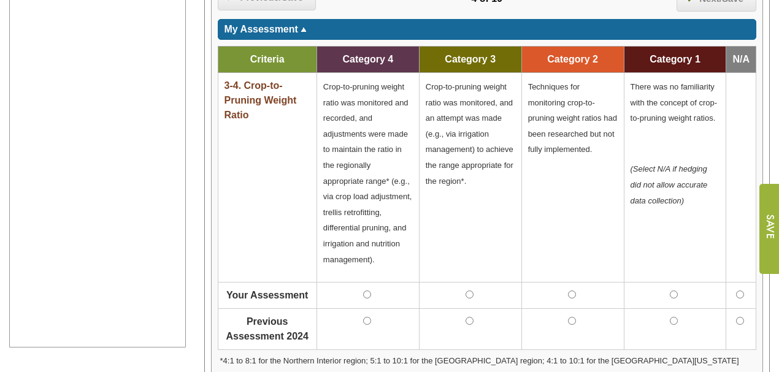 Image resolution: width=779 pixels, height=372 pixels. What do you see at coordinates (304, 29) in the screenshot?
I see `img: sort_arrow_up.gif` at bounding box center [304, 29].